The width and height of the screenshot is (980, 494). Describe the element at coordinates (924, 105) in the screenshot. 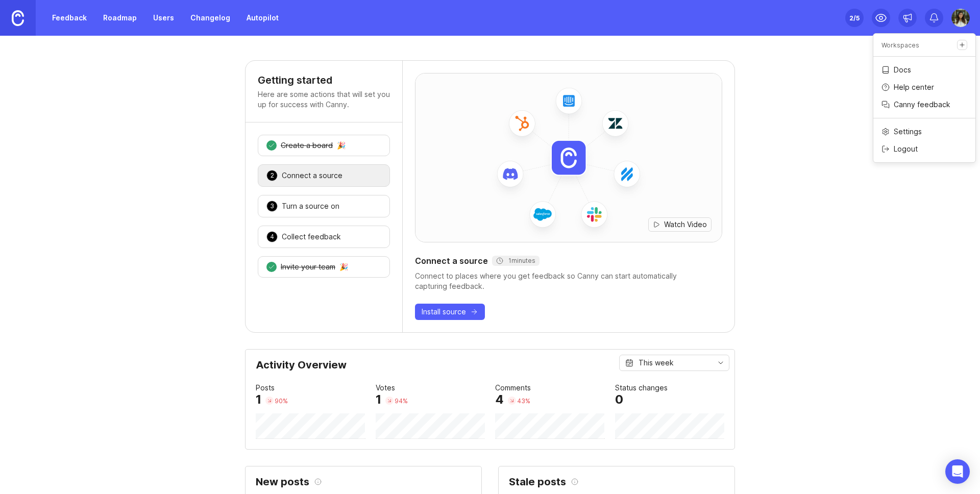

I see `a: Canny feedback` at that location.